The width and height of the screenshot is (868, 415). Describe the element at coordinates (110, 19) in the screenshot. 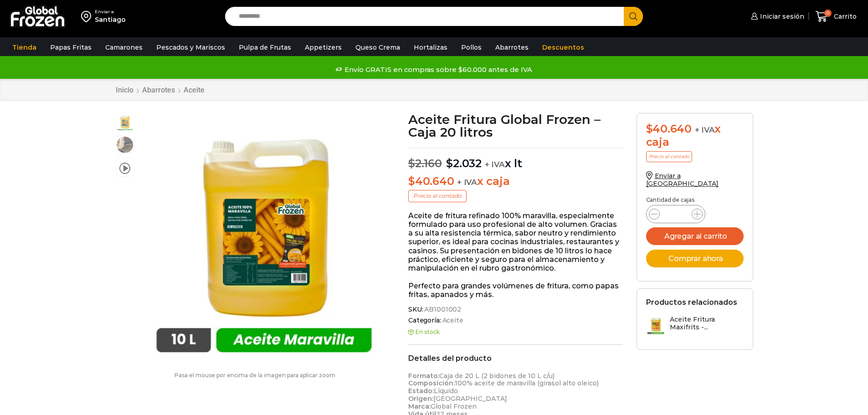

I see `div: Santiago` at that location.